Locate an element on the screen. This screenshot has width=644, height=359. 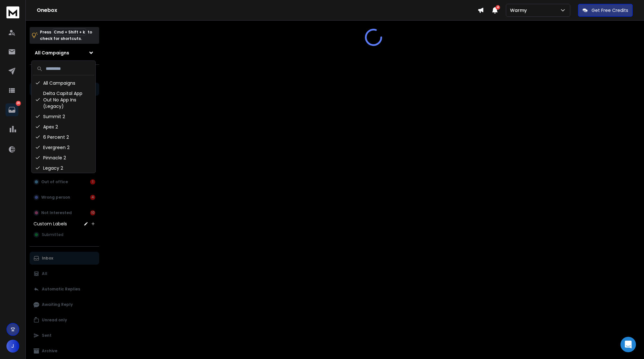
span: 4 is located at coordinates (498, 8).